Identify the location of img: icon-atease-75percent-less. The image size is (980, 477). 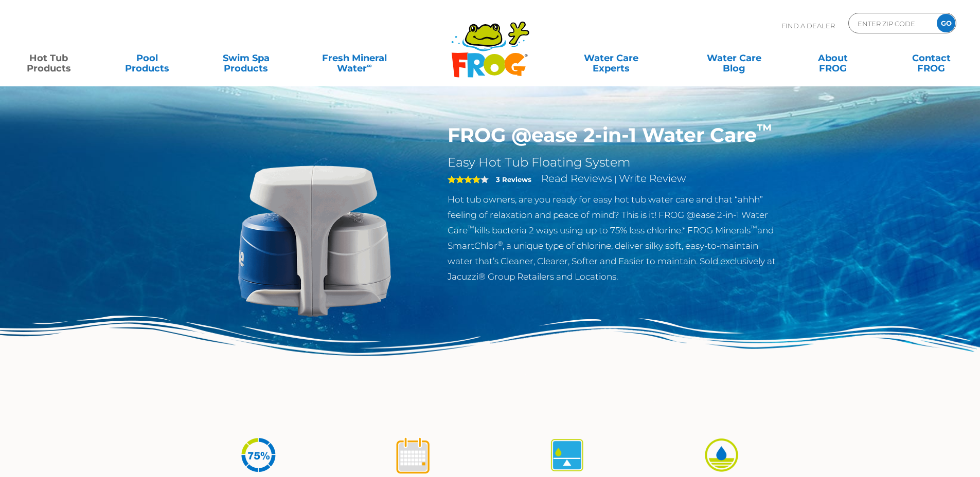
(258, 455).